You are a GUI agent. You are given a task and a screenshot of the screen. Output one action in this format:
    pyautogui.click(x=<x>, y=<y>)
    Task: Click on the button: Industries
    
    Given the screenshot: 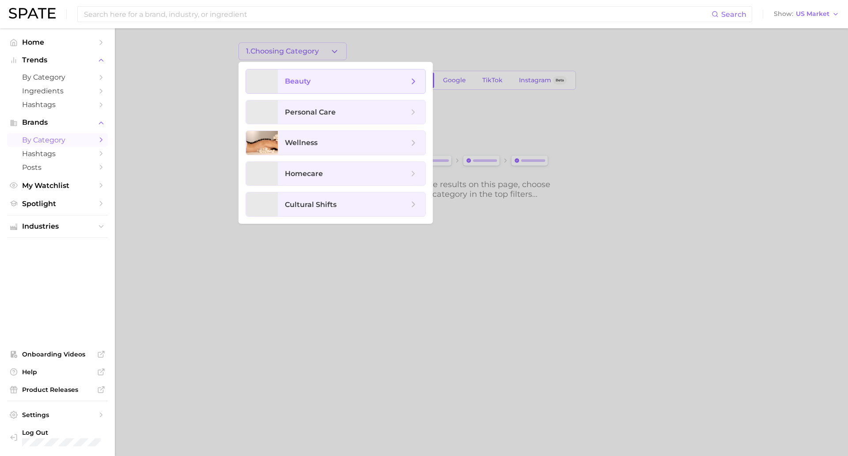 What is the action you would take?
    pyautogui.click(x=57, y=226)
    